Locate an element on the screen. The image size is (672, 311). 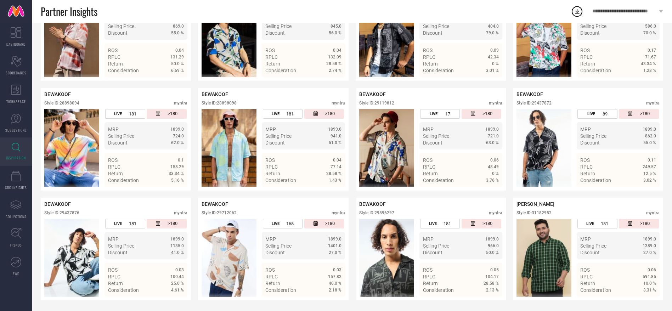
span: 62.0 % is located at coordinates (178, 143).